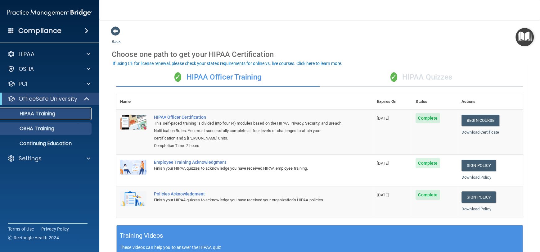  Describe the element at coordinates (248, 168) in the screenshot. I see `div: Finish your HIPAA quizzes to acknowledge you have received HIPAA employee training.` at that location.